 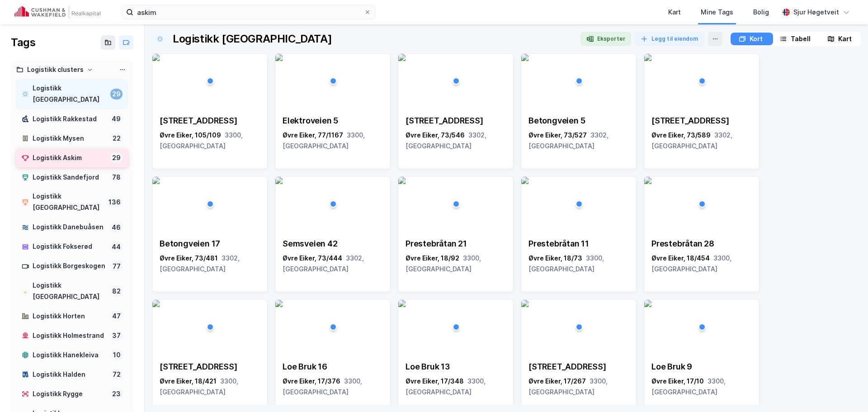 What do you see at coordinates (72, 266) in the screenshot?
I see `a: Logistikk Borgeskogen77` at bounding box center [72, 266].